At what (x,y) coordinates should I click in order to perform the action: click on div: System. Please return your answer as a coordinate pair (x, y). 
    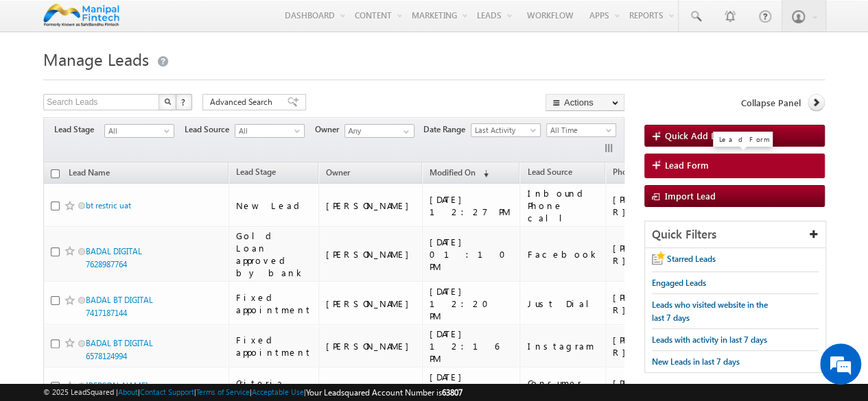
    Looking at the image, I should click on (370, 389).